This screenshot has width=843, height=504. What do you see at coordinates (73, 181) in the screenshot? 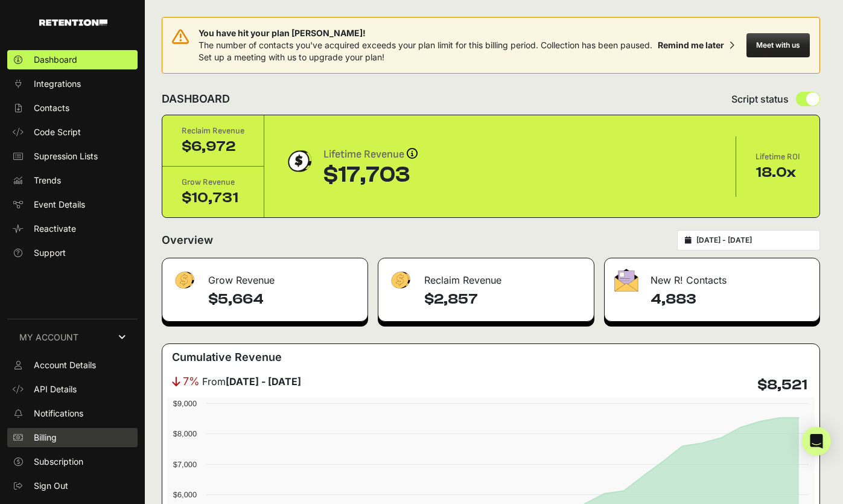
I see `a: Trends` at bounding box center [73, 181].